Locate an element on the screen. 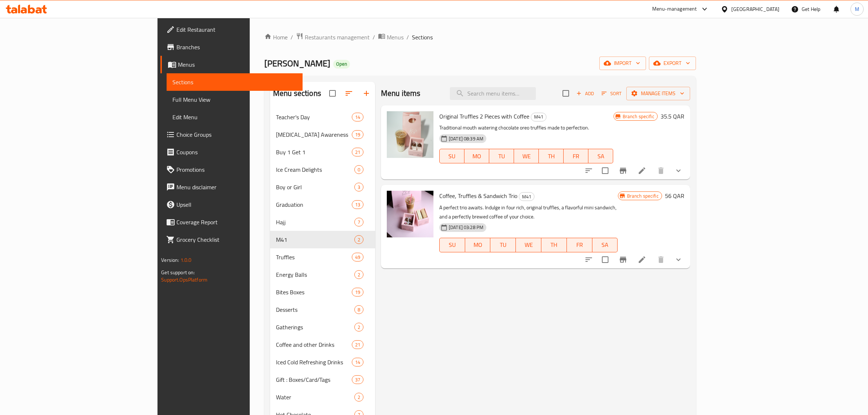  a: Support.OpsPlatform is located at coordinates (184, 279).